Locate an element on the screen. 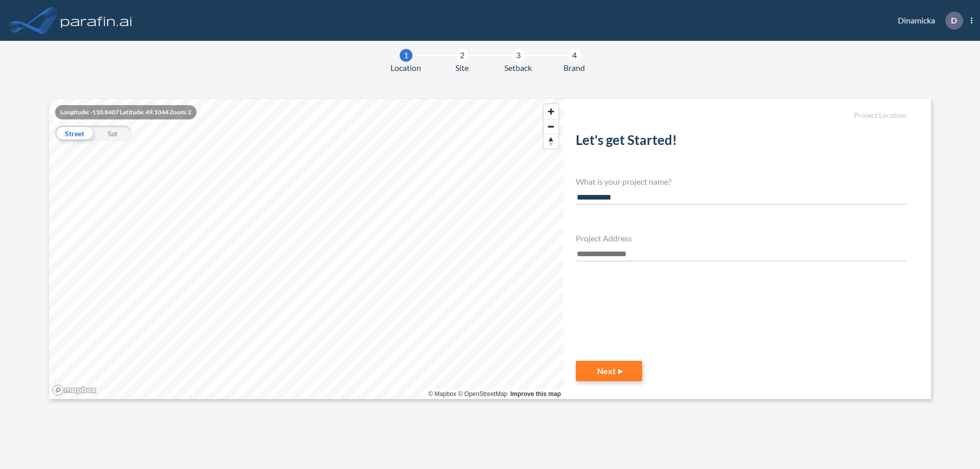 Image resolution: width=980 pixels, height=469 pixels. span: Brand is located at coordinates (574, 68).